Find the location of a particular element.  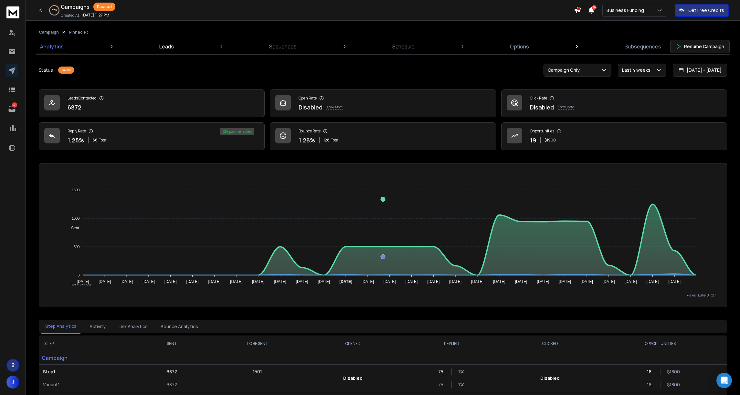

a: Reply Rate1.25%86Total22% positive replies is located at coordinates (152, 136).